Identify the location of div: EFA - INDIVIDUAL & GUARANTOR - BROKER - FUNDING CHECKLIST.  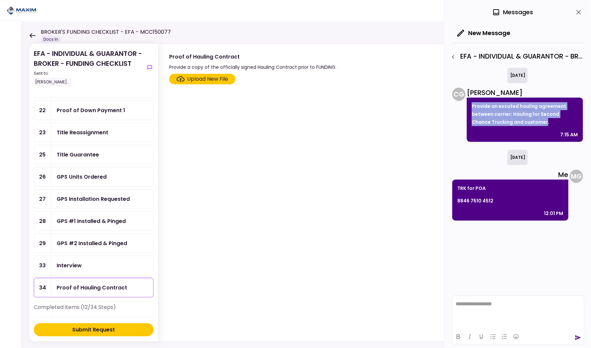
(88, 68).